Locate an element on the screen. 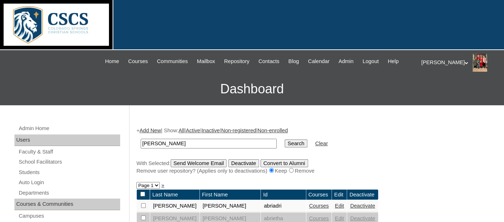  div: Courses & Communities is located at coordinates (67, 204).